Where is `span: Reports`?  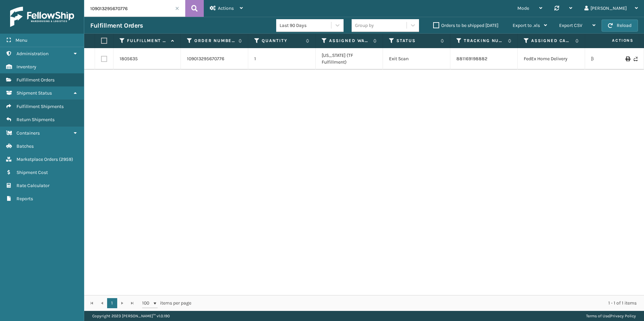 span: Reports is located at coordinates (24, 199).